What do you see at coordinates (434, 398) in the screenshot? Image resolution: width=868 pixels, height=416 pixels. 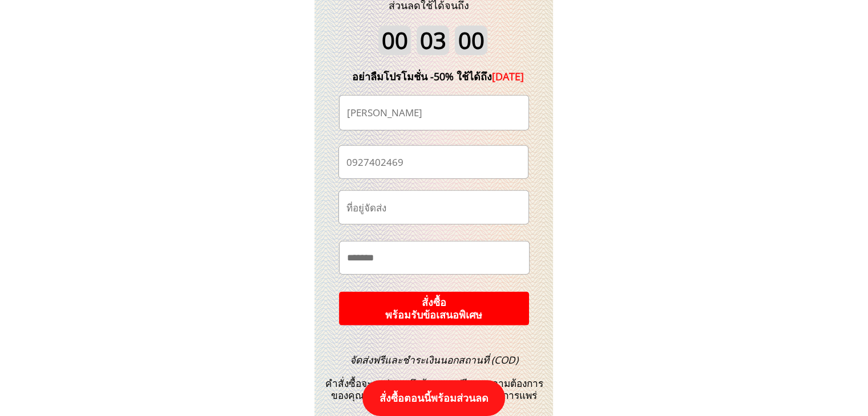 I see `p: สั่งซื้อตอนนี้พร้อมส่วนลด` at bounding box center [434, 398].